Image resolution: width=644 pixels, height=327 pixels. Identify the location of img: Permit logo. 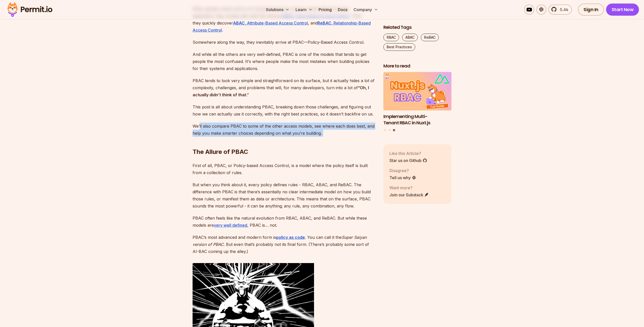
(30, 9).